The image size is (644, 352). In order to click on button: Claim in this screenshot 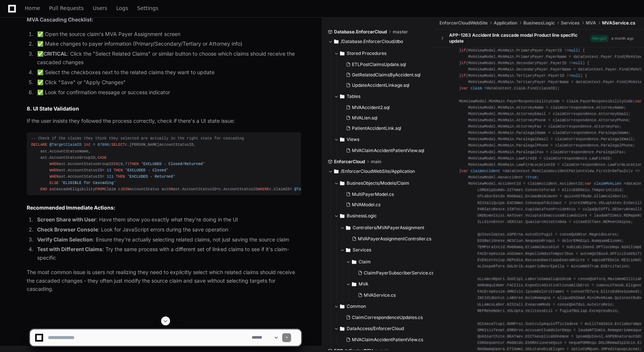, I will do `click(392, 262)`.